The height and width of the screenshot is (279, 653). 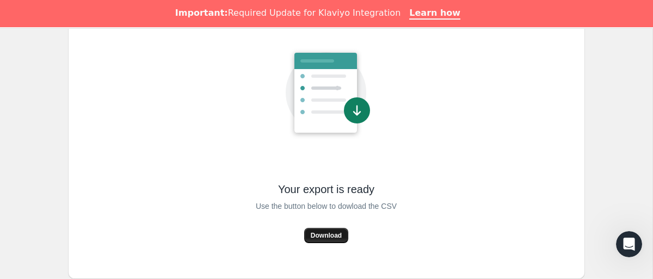 I want to click on span: Download, so click(x=326, y=236).